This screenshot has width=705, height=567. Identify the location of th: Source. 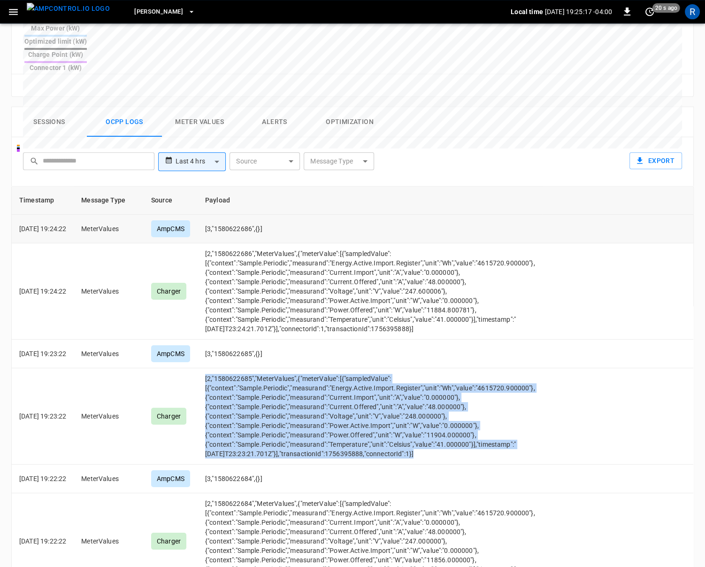
(170, 201).